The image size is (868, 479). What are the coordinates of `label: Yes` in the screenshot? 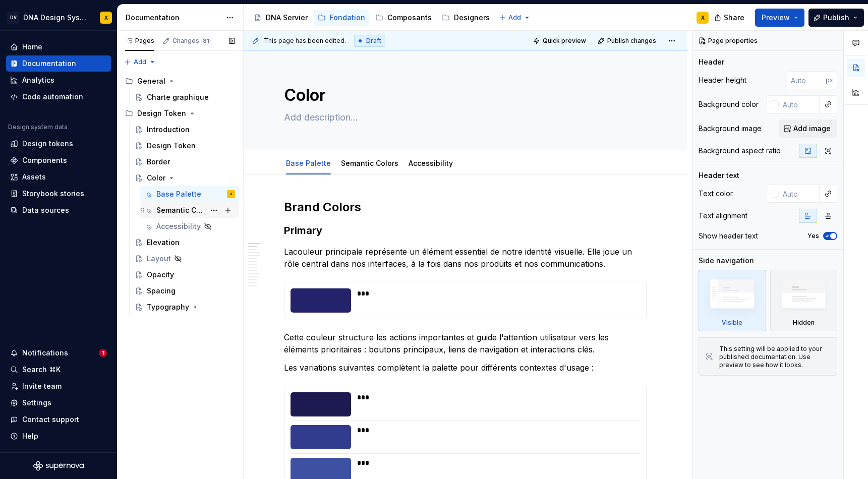 It's located at (813, 236).